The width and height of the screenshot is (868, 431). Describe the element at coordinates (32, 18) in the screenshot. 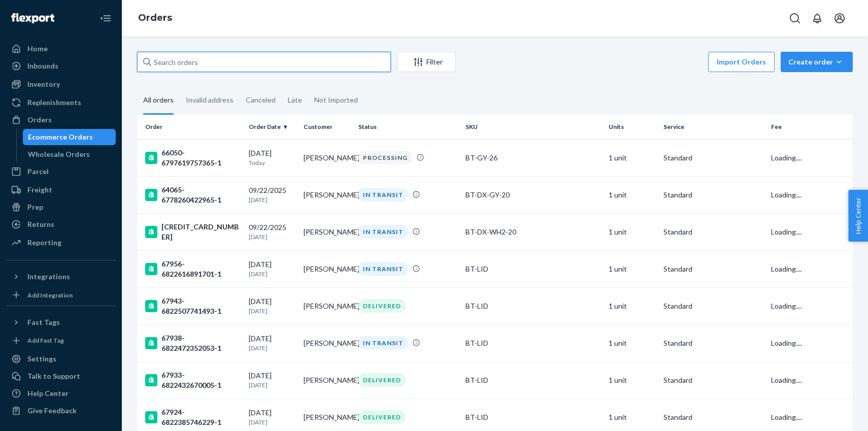

I see `img: Flexport logo` at that location.